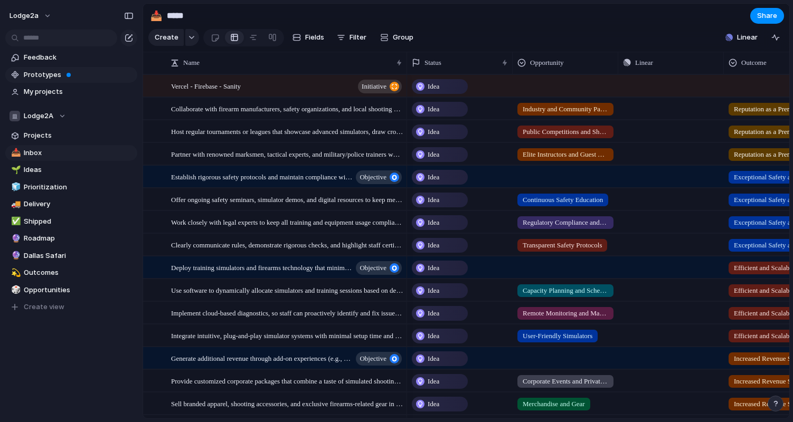 Image resolution: width=793 pixels, height=422 pixels. Describe the element at coordinates (741, 37) in the screenshot. I see `button: Linear` at that location.